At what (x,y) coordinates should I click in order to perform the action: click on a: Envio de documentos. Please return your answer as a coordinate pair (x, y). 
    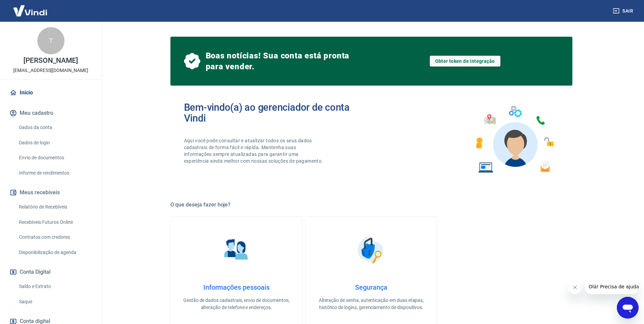
    Looking at the image, I should click on (55, 158).